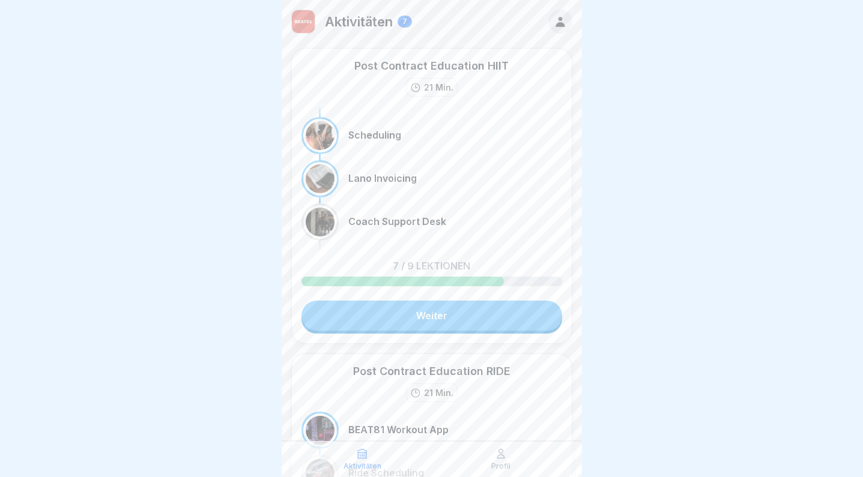 Image resolution: width=863 pixels, height=477 pixels. I want to click on div: Post Contract Education HIIT, so click(431, 65).